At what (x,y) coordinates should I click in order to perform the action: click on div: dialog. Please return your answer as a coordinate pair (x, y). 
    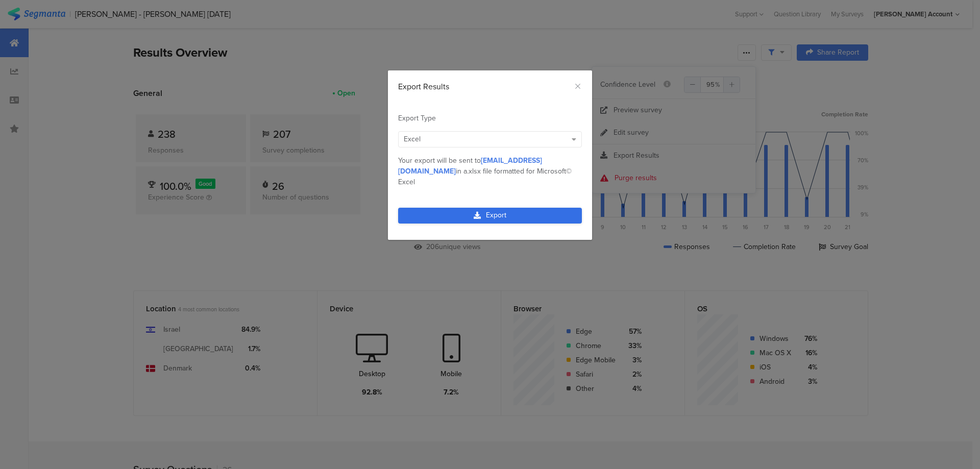
    Looking at the image, I should click on (490, 155).